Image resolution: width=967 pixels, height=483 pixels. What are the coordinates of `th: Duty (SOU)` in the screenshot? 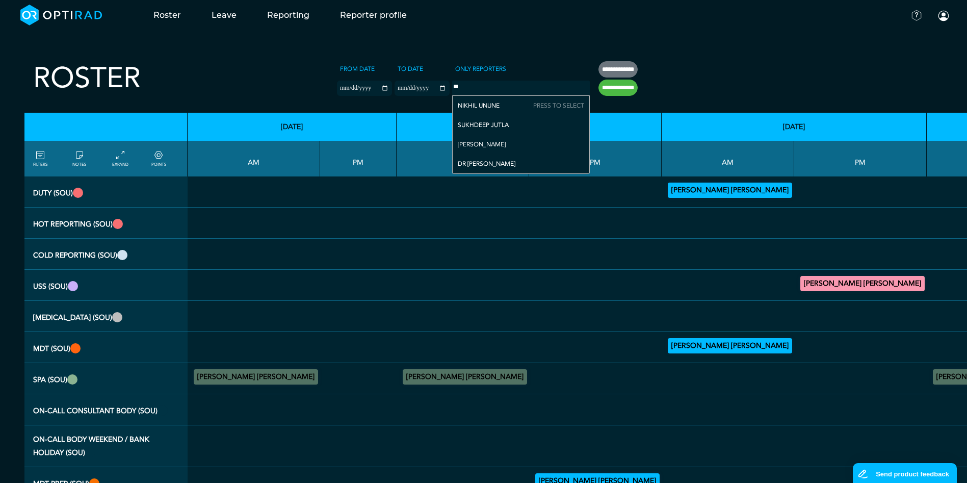 It's located at (106, 192).